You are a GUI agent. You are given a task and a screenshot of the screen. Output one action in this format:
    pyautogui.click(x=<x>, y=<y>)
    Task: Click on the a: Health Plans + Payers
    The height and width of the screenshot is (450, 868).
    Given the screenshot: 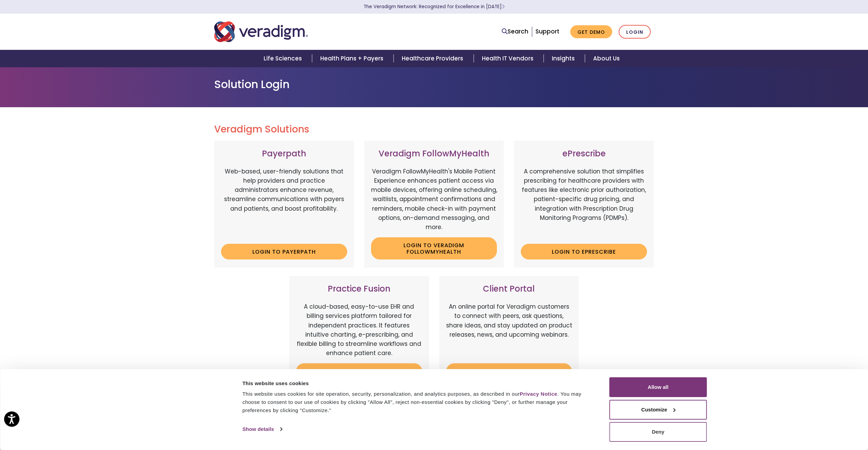 What is the action you would take?
    pyautogui.click(x=353, y=59)
    